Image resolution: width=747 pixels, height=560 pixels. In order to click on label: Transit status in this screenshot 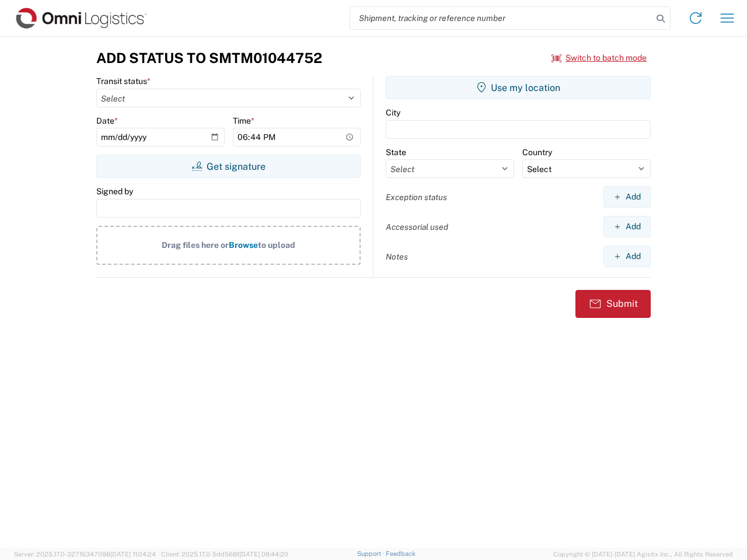, I will do `click(123, 81)`.